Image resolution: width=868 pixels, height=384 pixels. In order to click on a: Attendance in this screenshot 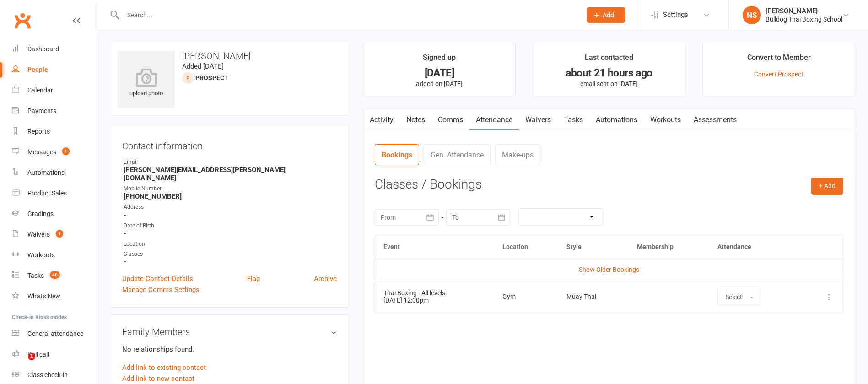, I will do `click(494, 120)`.